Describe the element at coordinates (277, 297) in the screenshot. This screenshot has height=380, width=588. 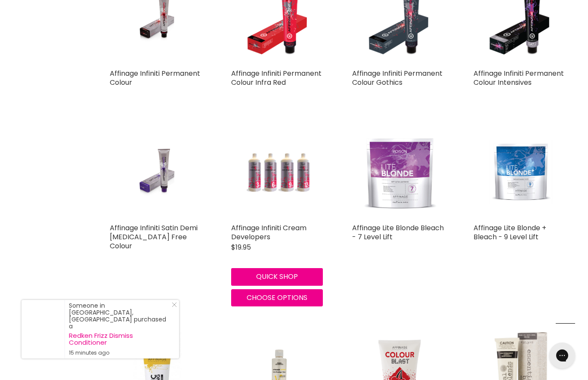
I see `span: Choose options` at that location.